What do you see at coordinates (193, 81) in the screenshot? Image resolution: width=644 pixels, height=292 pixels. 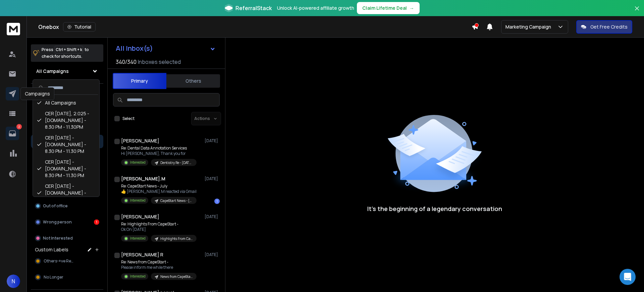 I see `button: Others` at bounding box center [193, 81].